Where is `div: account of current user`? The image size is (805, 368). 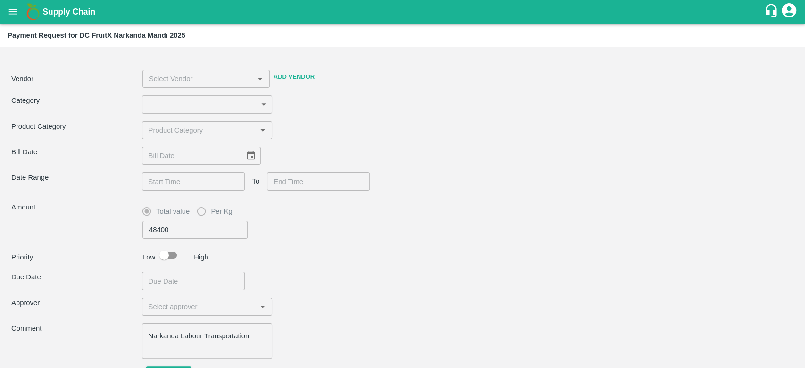
div: account of current user is located at coordinates (789, 12).